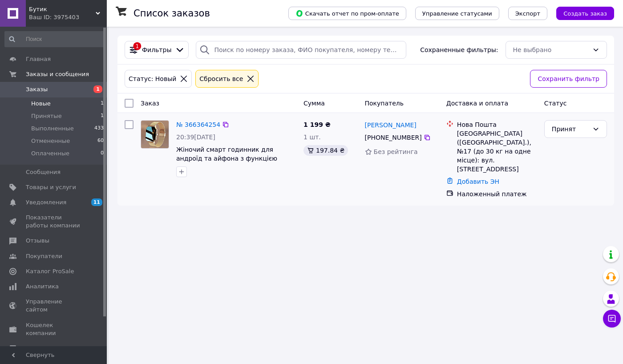 This screenshot has width=623, height=364. I want to click on span: Экспорт, so click(528, 14).